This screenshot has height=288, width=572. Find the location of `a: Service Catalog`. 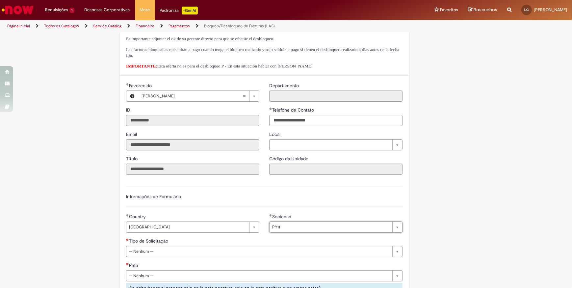

a: Service Catalog is located at coordinates (107, 26).